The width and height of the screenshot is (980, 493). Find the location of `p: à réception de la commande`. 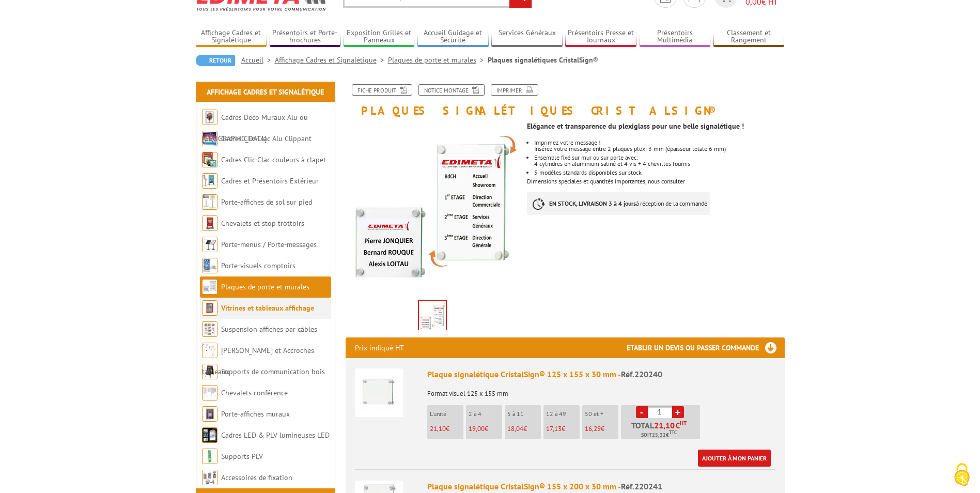

p: à réception de la commande is located at coordinates (619, 204).